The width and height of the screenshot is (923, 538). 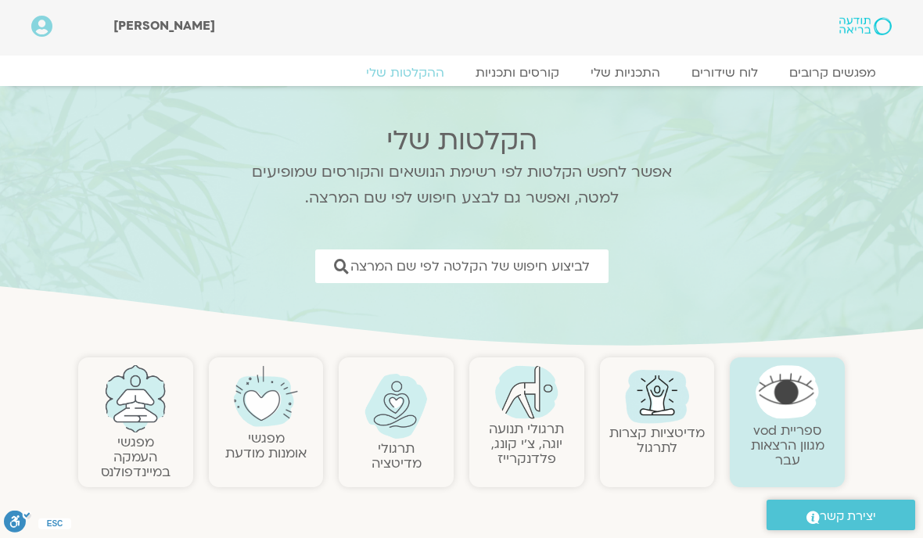 What do you see at coordinates (788, 445) in the screenshot?
I see `a: ספריית vodמגוון הרצאות עבר` at bounding box center [788, 445].